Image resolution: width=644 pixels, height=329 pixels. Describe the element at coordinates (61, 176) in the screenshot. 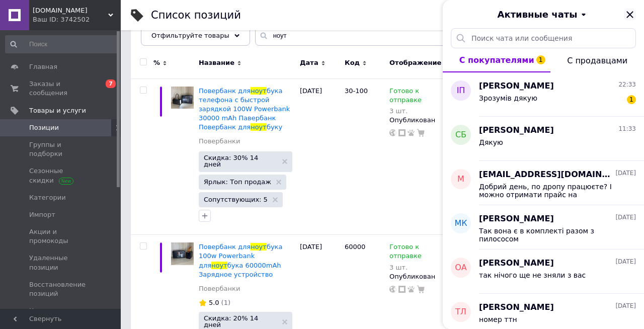

I see `span: Сезонные скидки` at that location.